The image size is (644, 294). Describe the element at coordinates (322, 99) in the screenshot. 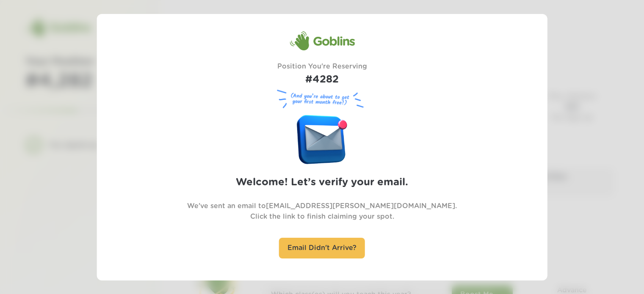

I see `figure: (And you’re about to get your first month free!)` at that location.